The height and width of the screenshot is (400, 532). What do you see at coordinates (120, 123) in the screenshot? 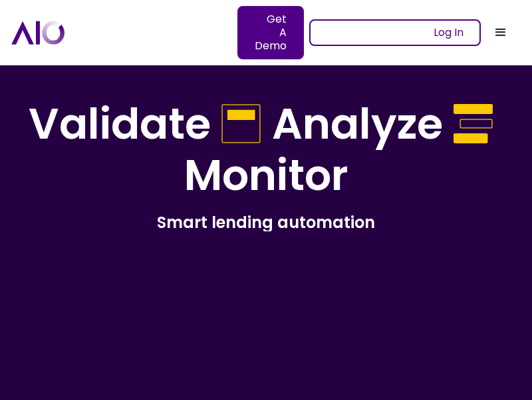
I see `h1: Validate` at bounding box center [120, 123].